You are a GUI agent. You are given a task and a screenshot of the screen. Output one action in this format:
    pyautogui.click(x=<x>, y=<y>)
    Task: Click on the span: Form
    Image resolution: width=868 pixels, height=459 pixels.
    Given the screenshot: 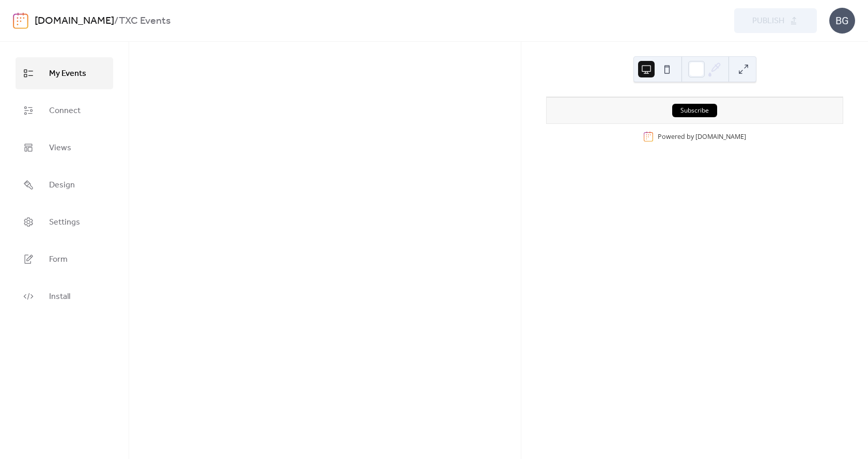 What is the action you would take?
    pyautogui.click(x=58, y=260)
    